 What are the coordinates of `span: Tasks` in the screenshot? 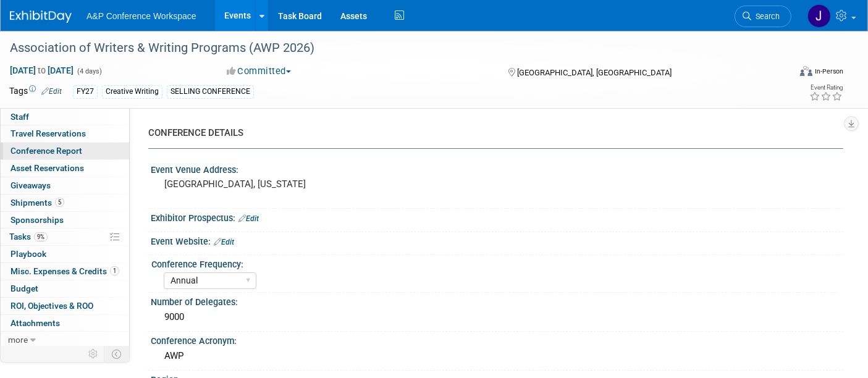 It's located at (28, 237).